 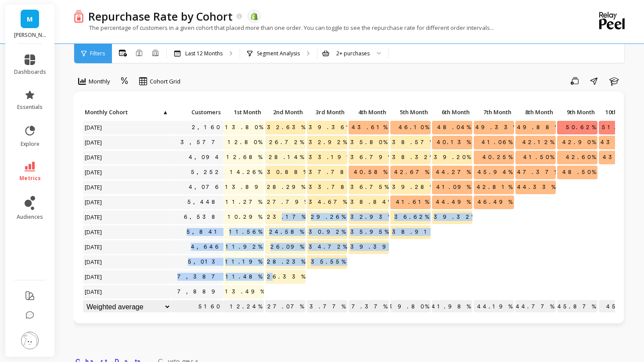 What do you see at coordinates (328, 262) in the screenshot?
I see `span: 35.55%` at bounding box center [328, 262].